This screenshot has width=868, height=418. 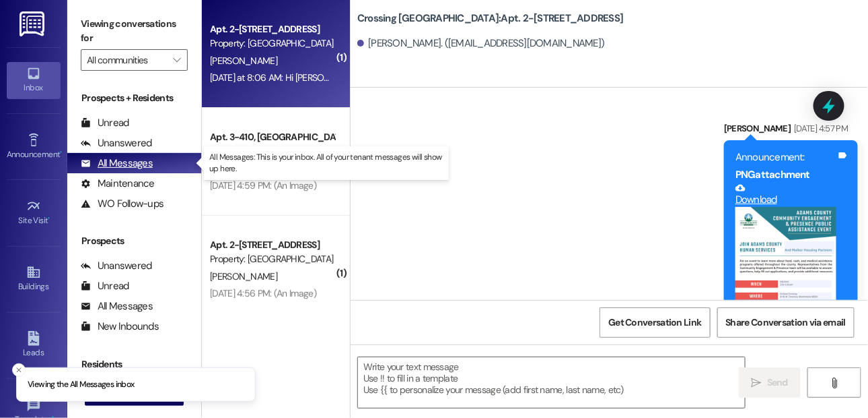 I want to click on div: New Inbounds, so click(x=120, y=326).